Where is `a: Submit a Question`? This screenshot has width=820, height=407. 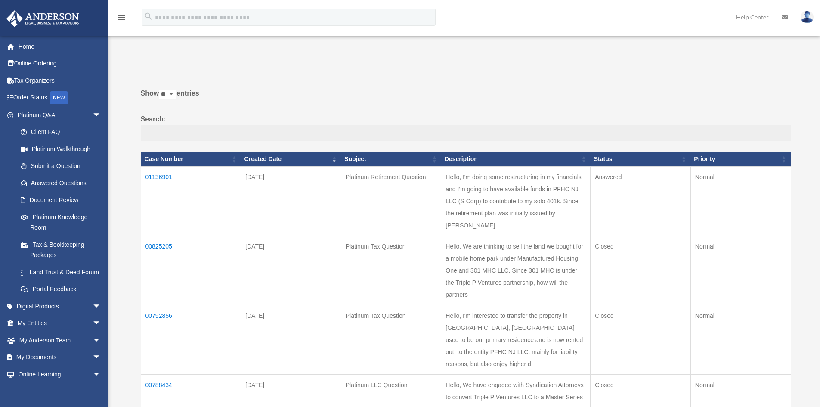 a: Submit a Question is located at coordinates (61, 166).